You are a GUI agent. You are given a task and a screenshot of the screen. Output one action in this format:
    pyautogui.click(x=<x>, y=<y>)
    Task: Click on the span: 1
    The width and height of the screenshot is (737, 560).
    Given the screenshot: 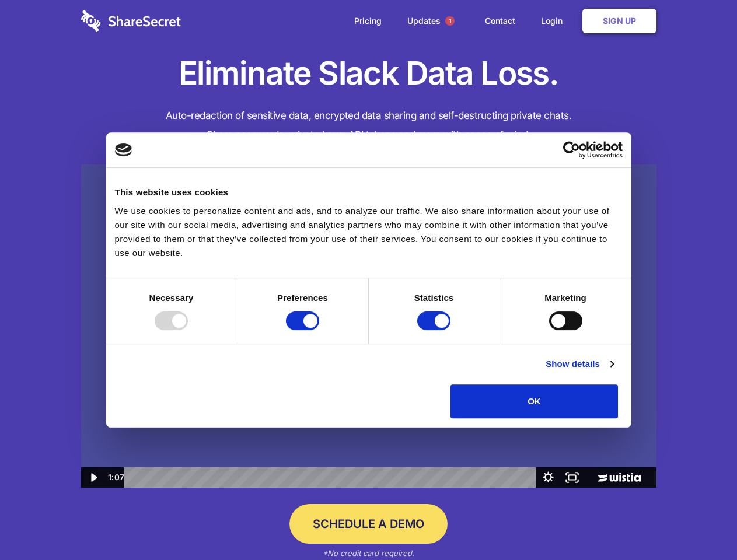 What is the action you would take?
    pyautogui.click(x=450, y=21)
    